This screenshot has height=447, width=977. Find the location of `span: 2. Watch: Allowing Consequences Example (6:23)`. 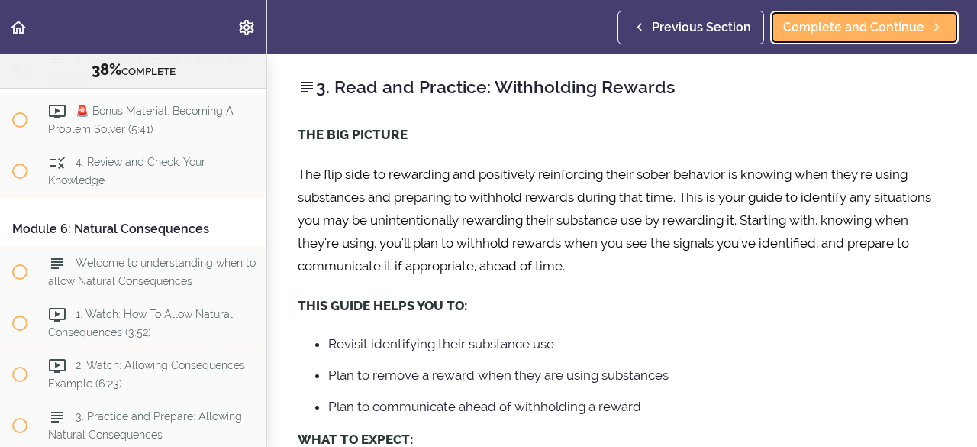

span: 2. Watch: Allowing Consequences Example (6:23) is located at coordinates (147, 373).